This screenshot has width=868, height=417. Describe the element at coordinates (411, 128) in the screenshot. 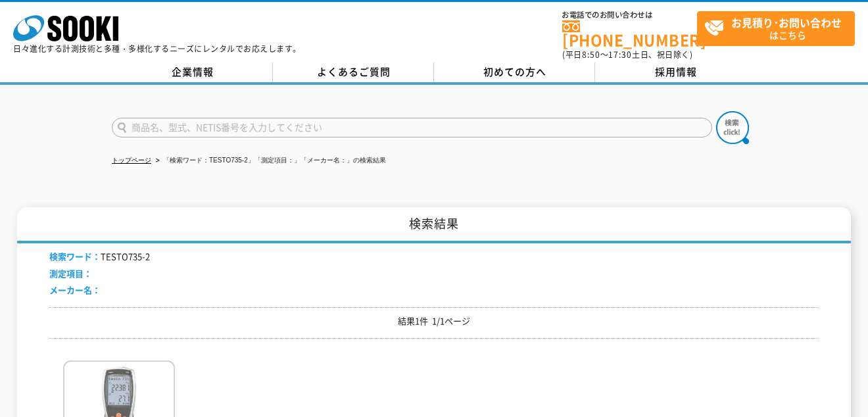

I see `input: 商品名、型式、NETIS番号を入力してください` at that location.